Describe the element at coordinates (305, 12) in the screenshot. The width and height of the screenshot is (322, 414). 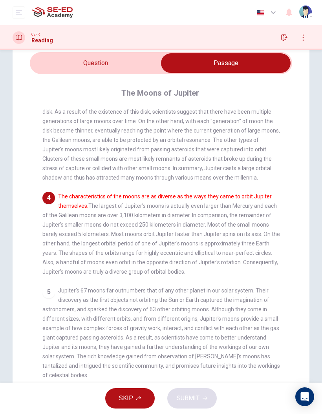
I see `img: Profile picture` at that location.